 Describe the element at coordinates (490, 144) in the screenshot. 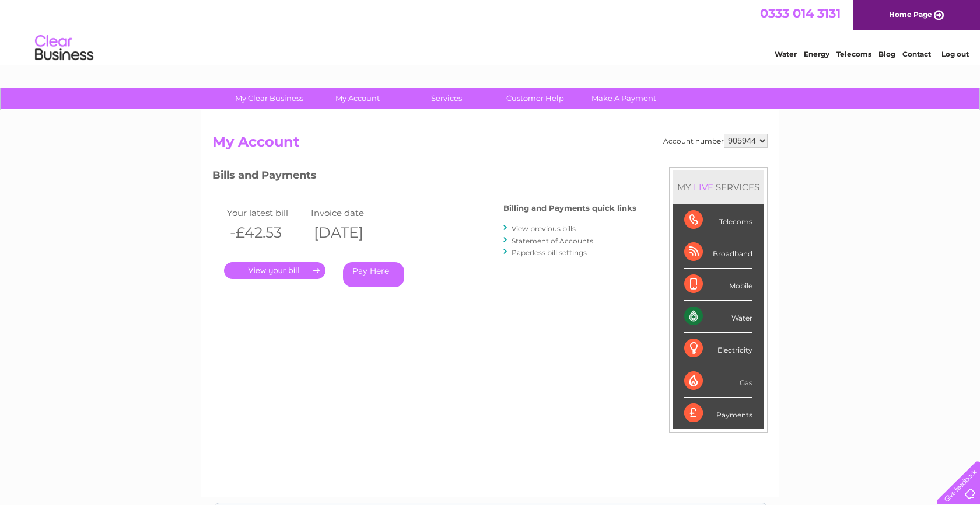

I see `h2: My Account` at that location.